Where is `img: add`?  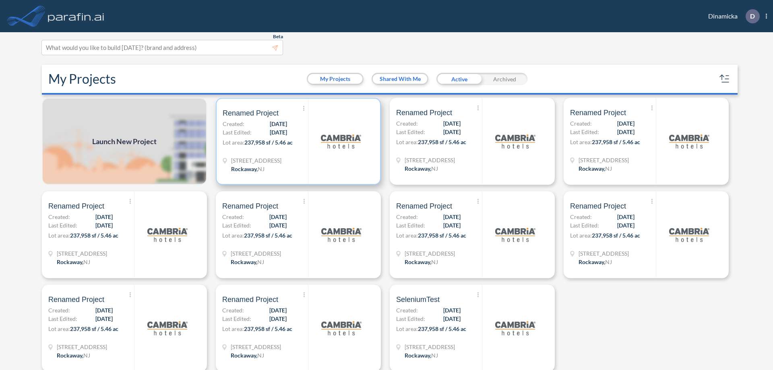
img: add is located at coordinates (124, 141).